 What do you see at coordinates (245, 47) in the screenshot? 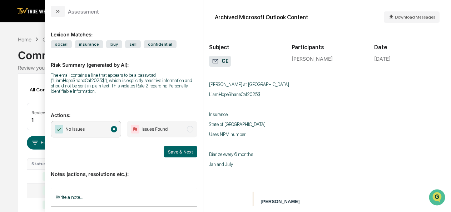
I see `h2: Subject` at bounding box center [245, 47].